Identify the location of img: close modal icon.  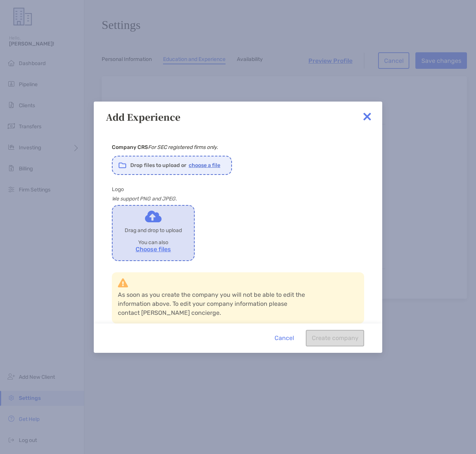
(367, 117).